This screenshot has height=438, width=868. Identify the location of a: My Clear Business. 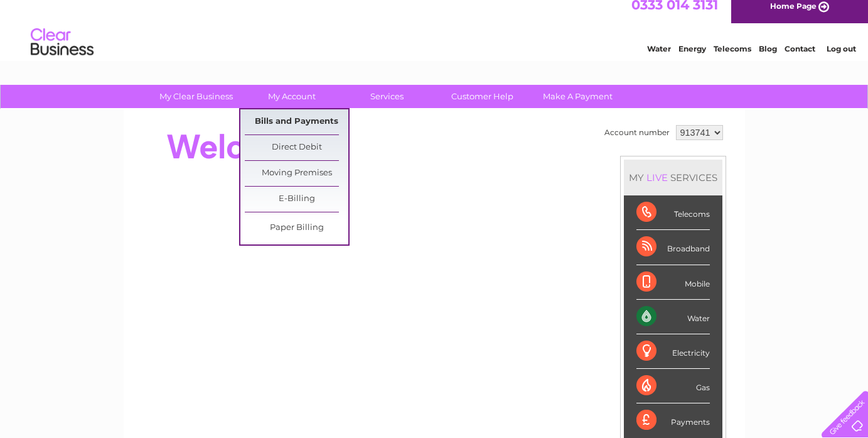
(196, 96).